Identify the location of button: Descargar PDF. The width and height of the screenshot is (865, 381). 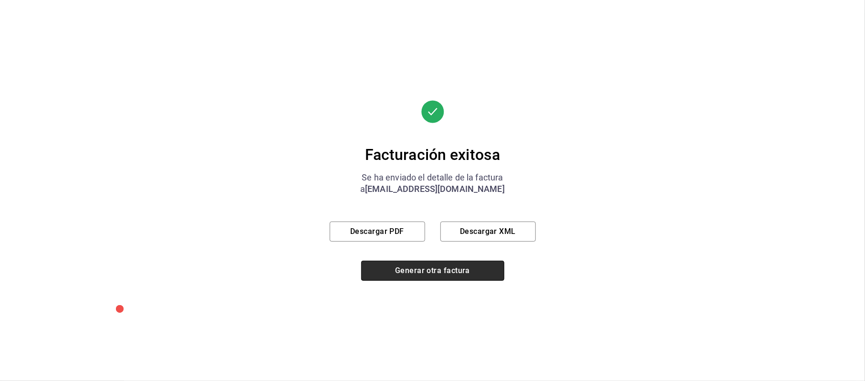
(377, 231).